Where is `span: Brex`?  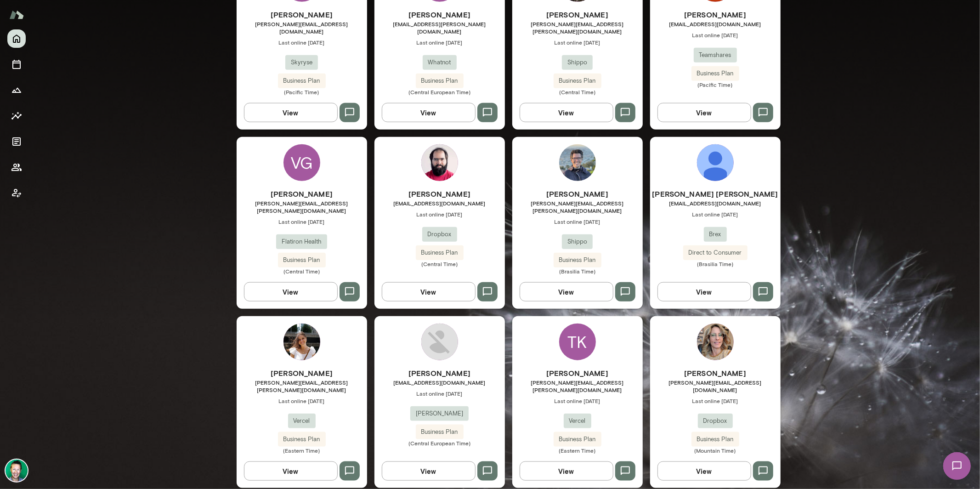
span: Brex is located at coordinates (715, 235).